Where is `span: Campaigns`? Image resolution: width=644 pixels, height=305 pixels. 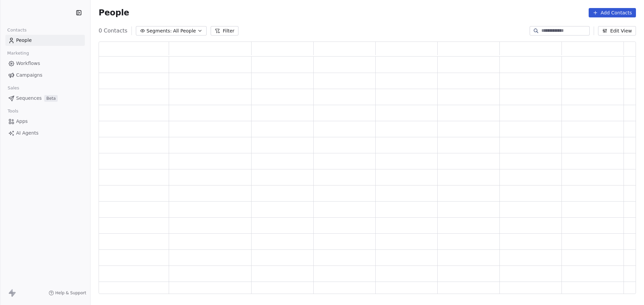 span: Campaigns is located at coordinates (29, 75).